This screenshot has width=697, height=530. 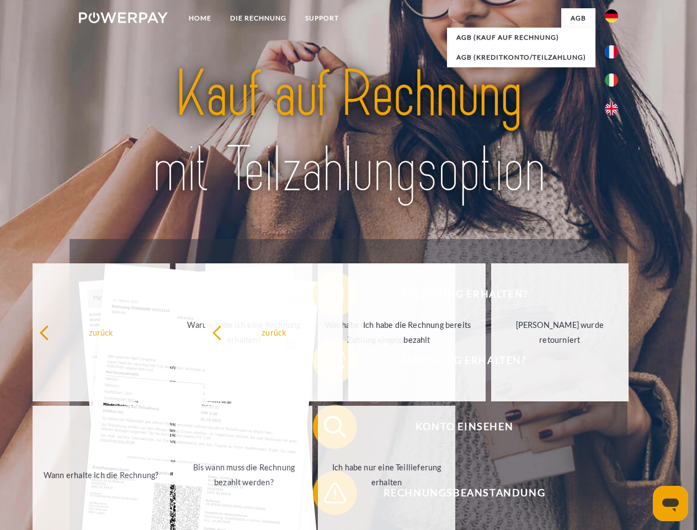 What do you see at coordinates (611, 52) in the screenshot?
I see `img: fr` at bounding box center [611, 52].